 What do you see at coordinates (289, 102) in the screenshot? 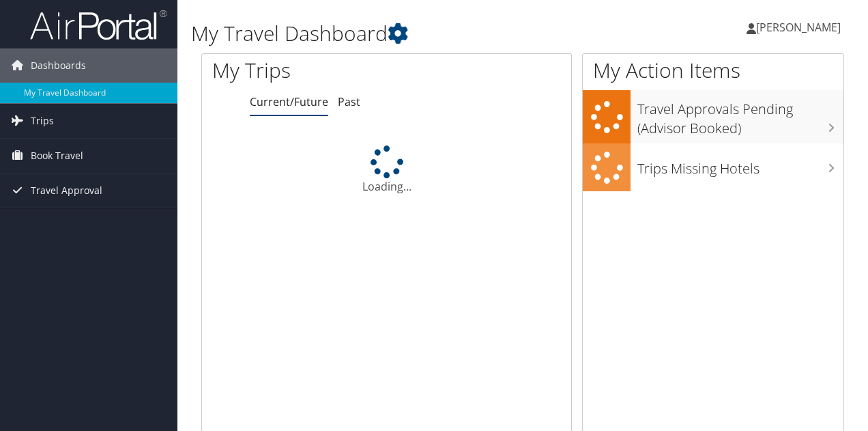
I see `a: Current/Future` at bounding box center [289, 102].